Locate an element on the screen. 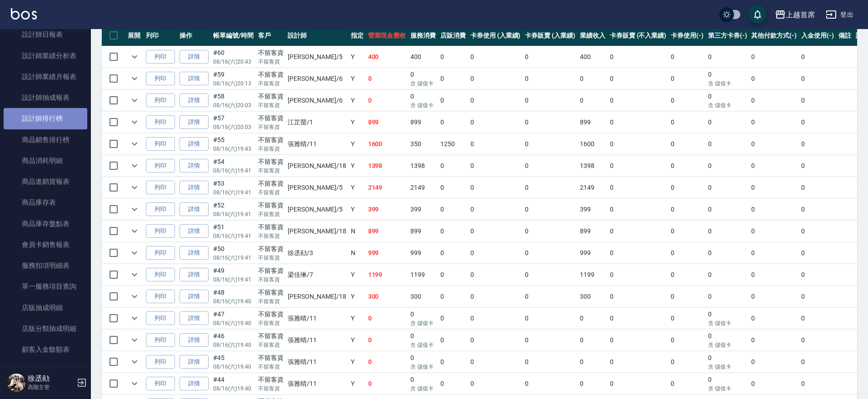 Image resolution: width=868 pixels, height=399 pixels. p: 08/16 (六) 20:43 is located at coordinates (233, 62).